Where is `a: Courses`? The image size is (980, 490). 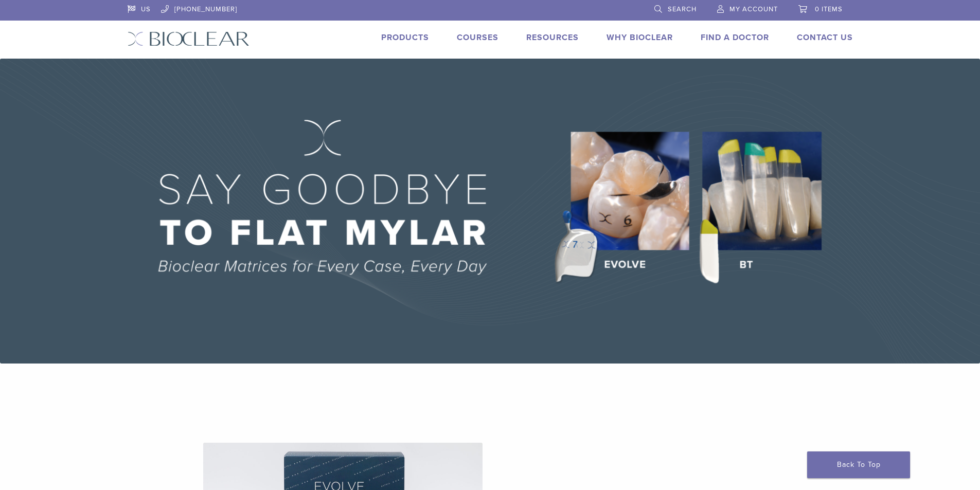
a: Courses is located at coordinates (478, 37).